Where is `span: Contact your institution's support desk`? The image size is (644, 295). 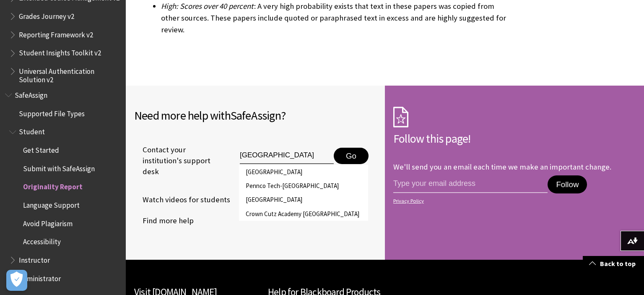
span: Contact your institution's support desk is located at coordinates (177, 160).